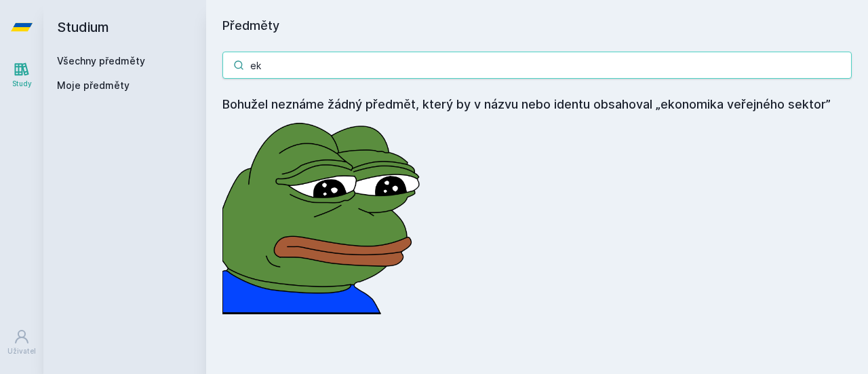  Describe the element at coordinates (537, 65) in the screenshot. I see `input: Název nebo ident předmětu…` at that location.